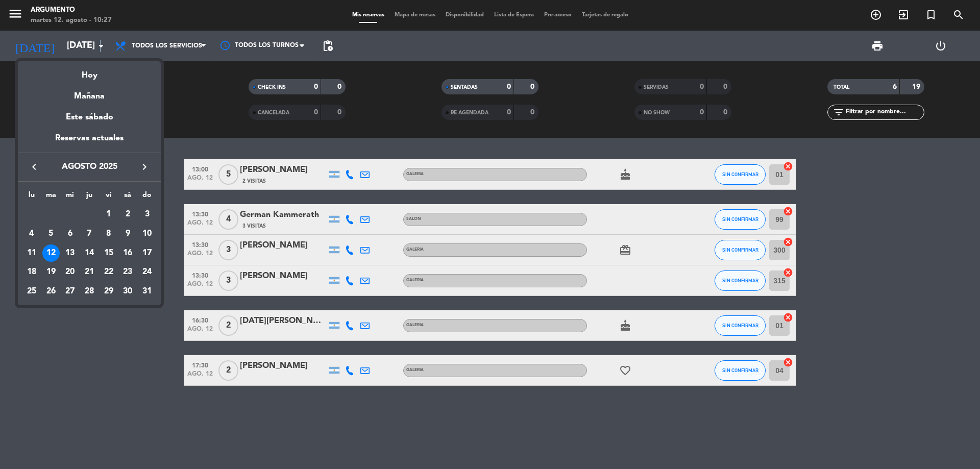 This screenshot has width=980, height=469. Describe the element at coordinates (89, 167) in the screenshot. I see `span: agosto 2025` at that location.